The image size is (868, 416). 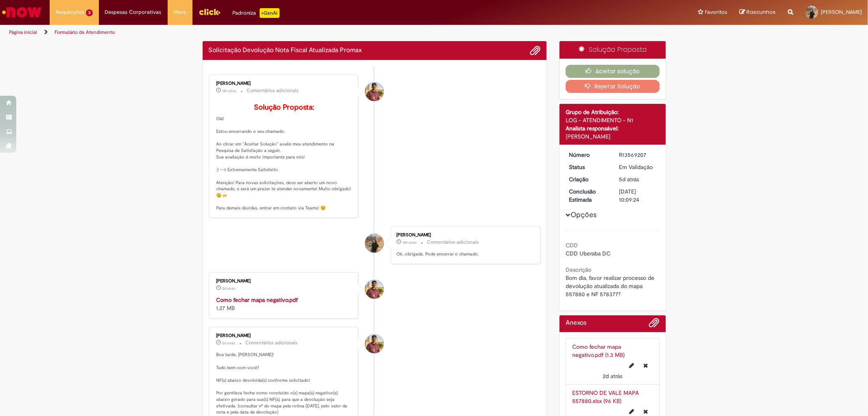 What do you see at coordinates (409, 242) in the screenshot?
I see `time: 30/09/2025 14:00:47` at bounding box center [409, 242].